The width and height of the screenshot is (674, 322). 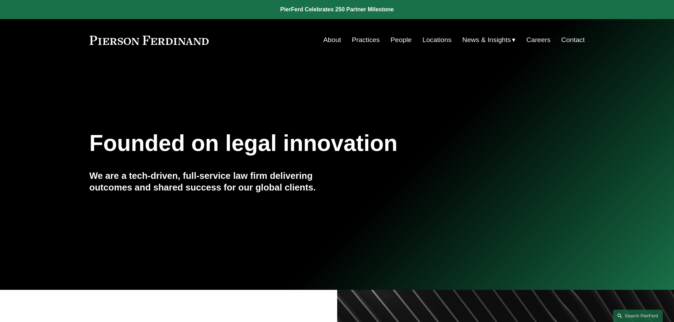 I want to click on a: Practices, so click(x=366, y=40).